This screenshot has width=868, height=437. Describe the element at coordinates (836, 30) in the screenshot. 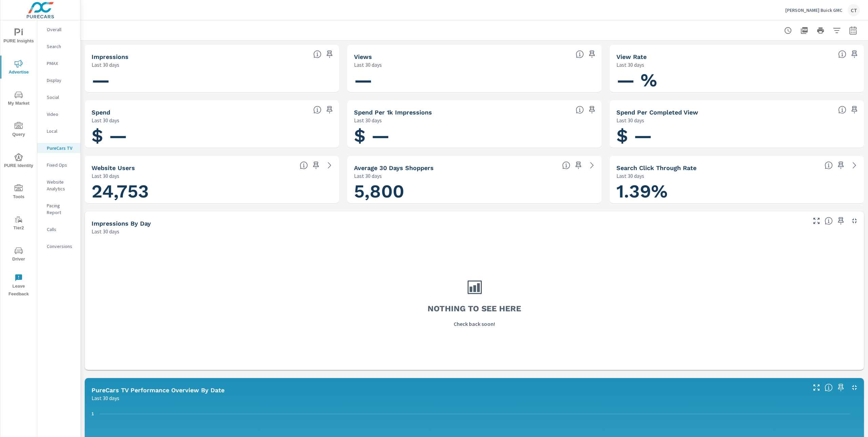

I see `button: Apply Filters` at that location.